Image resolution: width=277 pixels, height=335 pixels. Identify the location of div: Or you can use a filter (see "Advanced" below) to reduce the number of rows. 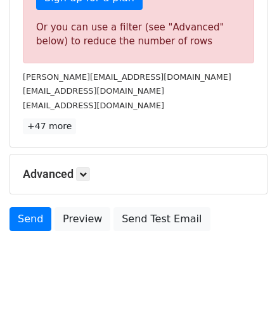
(138, 34).